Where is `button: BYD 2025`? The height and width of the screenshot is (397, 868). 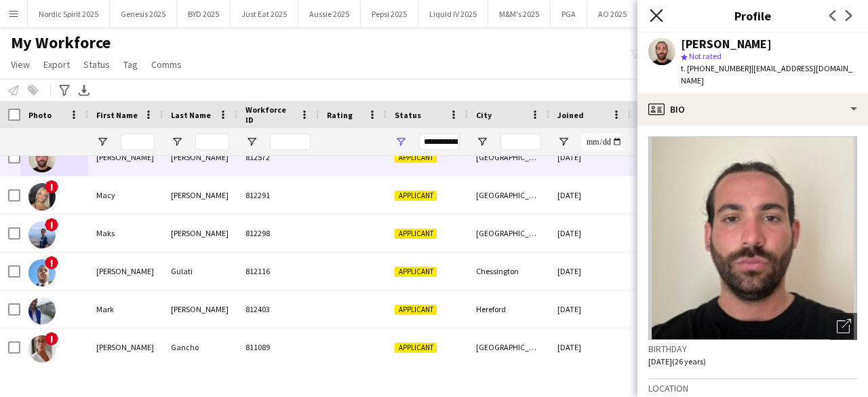
button: BYD 2025 is located at coordinates (203, 14).